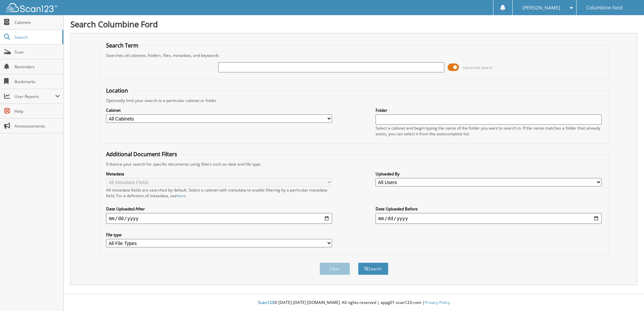 This screenshot has width=644, height=311. Describe the element at coordinates (219, 110) in the screenshot. I see `label: Cabinet` at that location.